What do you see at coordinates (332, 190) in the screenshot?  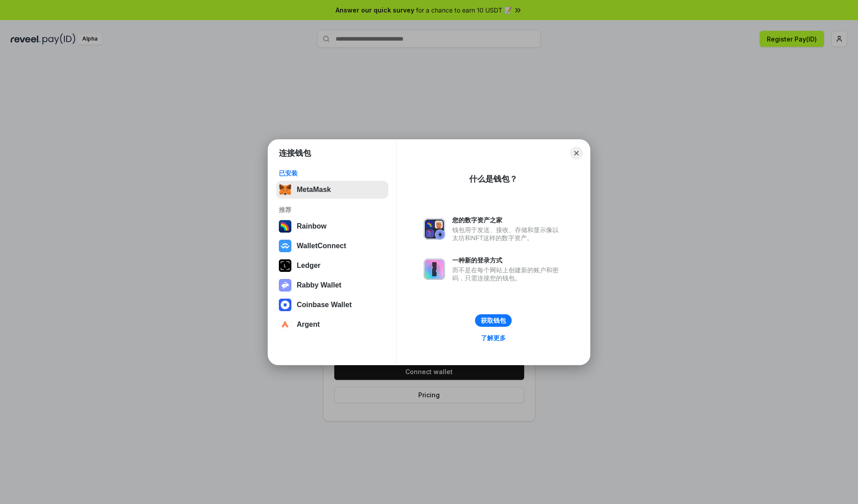 I see `button: MetaMask` at bounding box center [332, 190].